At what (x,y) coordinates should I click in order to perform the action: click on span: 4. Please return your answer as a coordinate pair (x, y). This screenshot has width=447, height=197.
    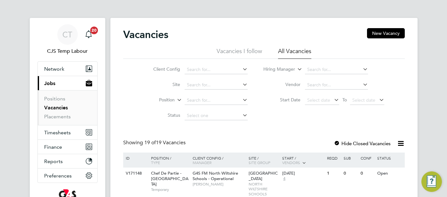
    Looking at the image, I should click on (284, 179).